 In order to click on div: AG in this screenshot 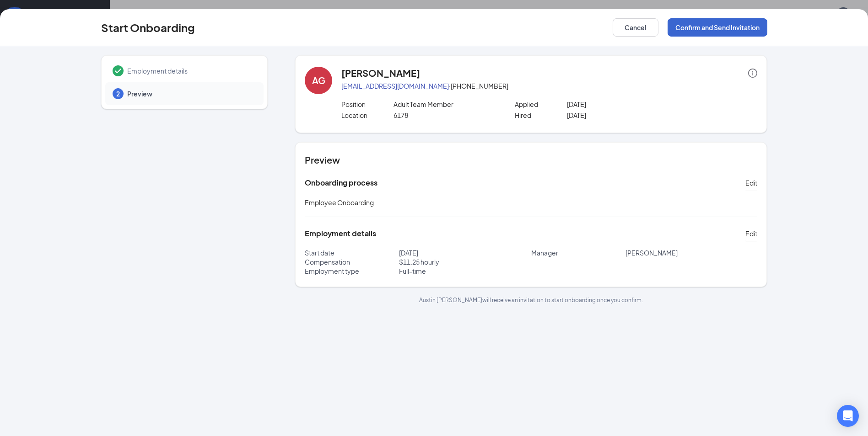, I will do `click(318, 81)`.